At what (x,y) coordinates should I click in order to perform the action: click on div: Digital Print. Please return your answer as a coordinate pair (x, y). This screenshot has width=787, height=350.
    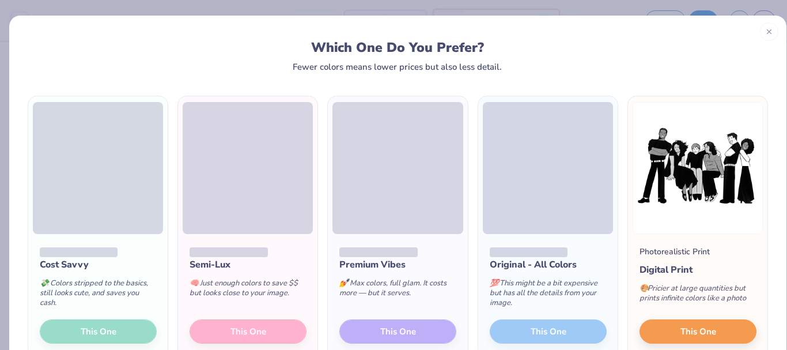
    Looking at the image, I should click on (698, 270).